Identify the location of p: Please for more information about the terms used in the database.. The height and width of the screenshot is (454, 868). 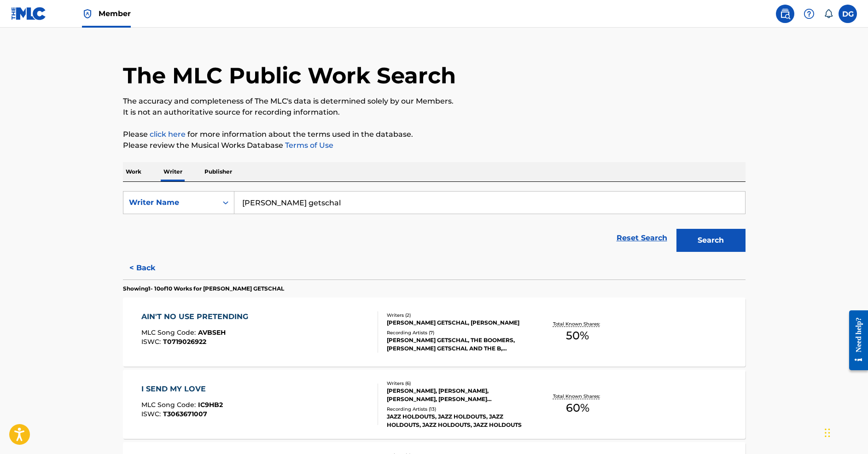
(434, 135).